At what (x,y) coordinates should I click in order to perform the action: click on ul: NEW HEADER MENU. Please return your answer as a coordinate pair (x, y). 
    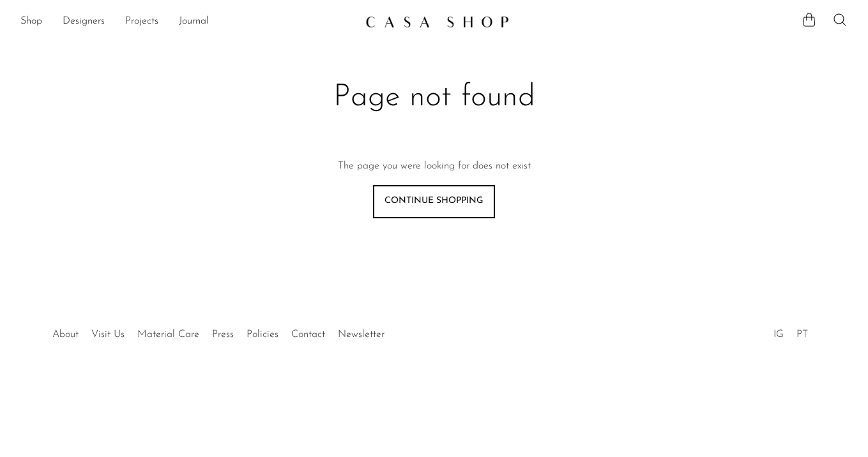
    Looking at the image, I should click on (188, 22).